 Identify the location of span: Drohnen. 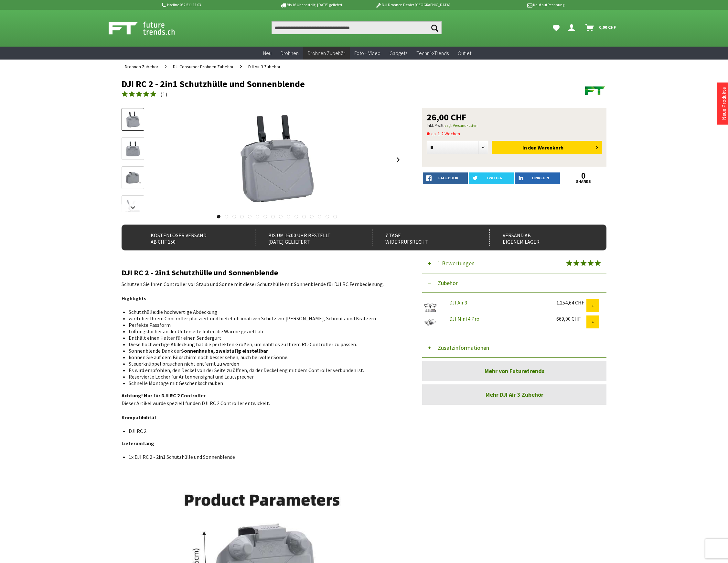
(290, 53).